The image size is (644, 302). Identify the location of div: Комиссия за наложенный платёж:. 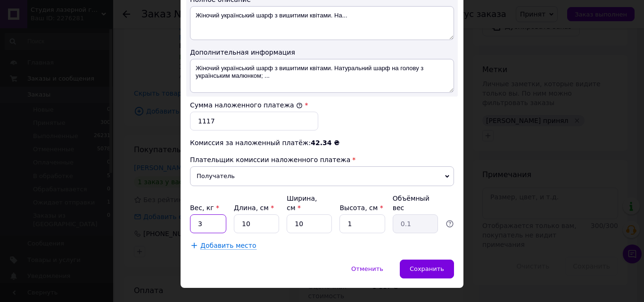
(322, 142).